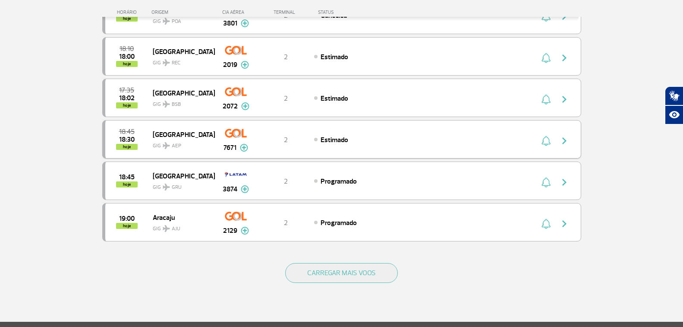 The image size is (683, 327). I want to click on div: CIA AÉREA, so click(236, 12).